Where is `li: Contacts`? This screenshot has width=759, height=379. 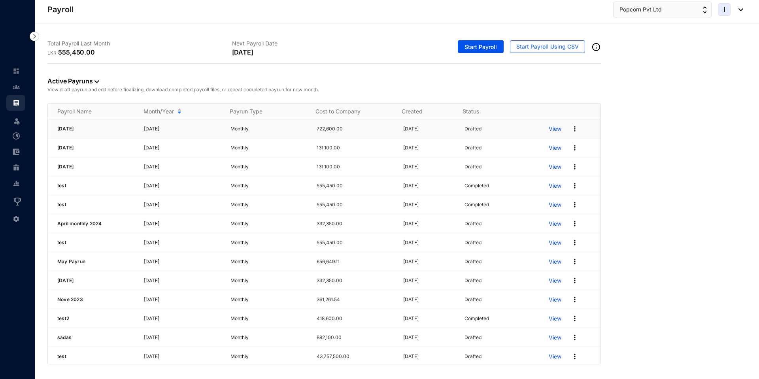
li: Contacts is located at coordinates (16, 87).